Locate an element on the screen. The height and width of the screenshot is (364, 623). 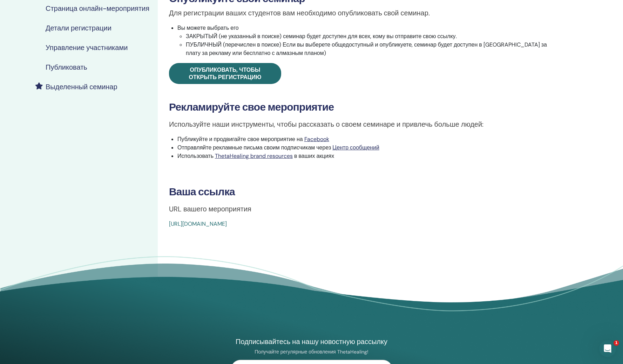
h4: Управление участниками is located at coordinates (86, 48).